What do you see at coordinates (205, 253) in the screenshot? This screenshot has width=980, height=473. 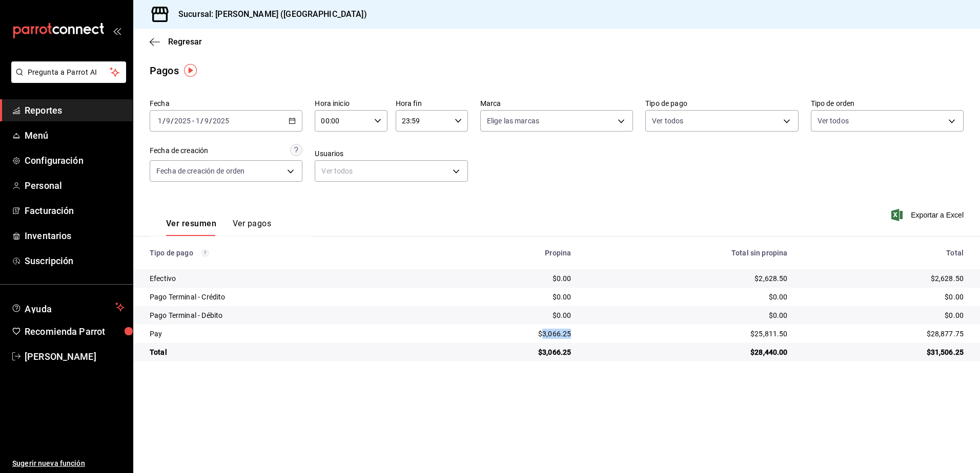 I see `svg: Los pagos realizados con Pay y otras terminales son montos brutos.` at bounding box center [205, 253].